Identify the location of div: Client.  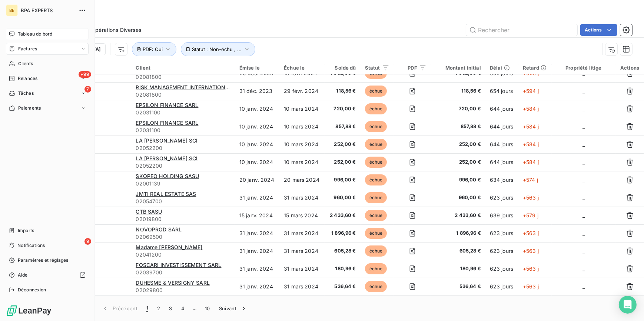
(183, 68).